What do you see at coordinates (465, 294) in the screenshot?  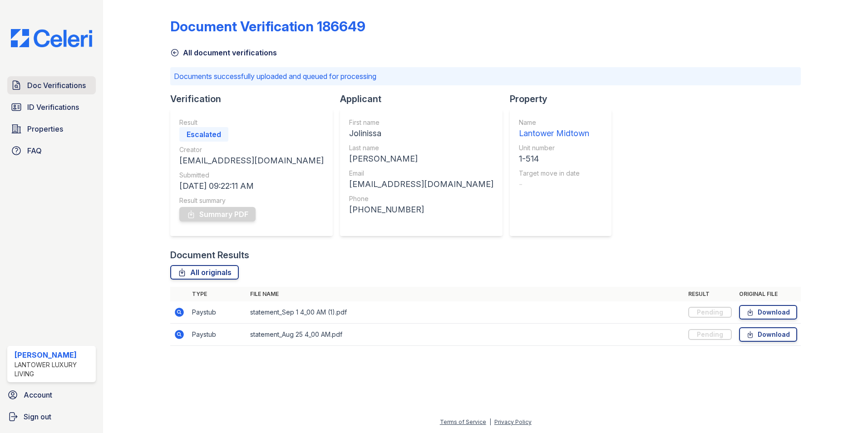 I see `th: File name` at bounding box center [465, 294].